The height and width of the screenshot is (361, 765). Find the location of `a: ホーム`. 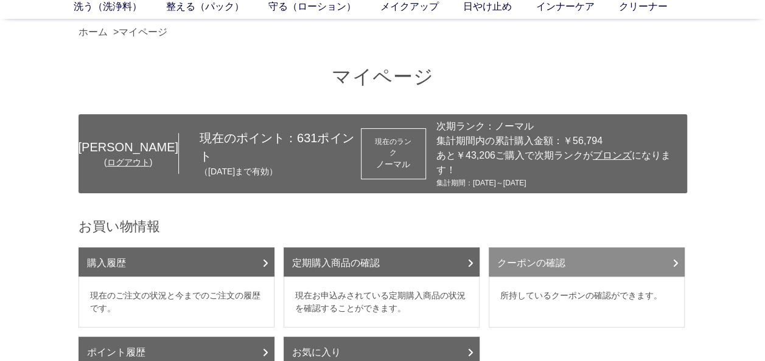

a: ホーム is located at coordinates (93, 32).